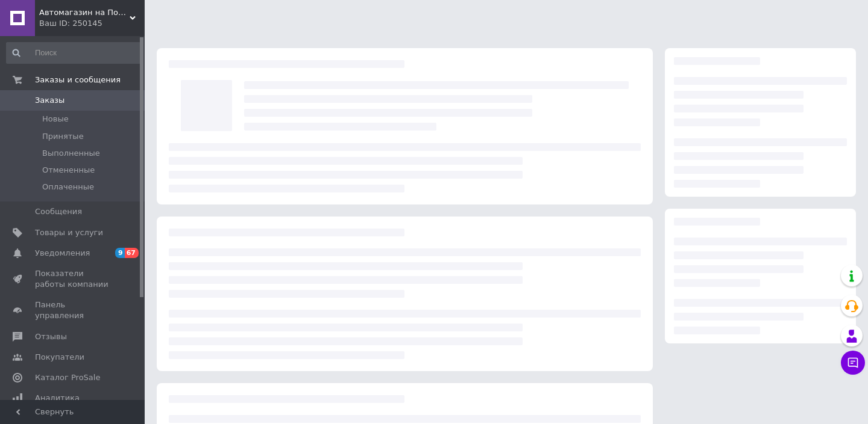 The image size is (868, 424). I want to click on span: Сообщения, so click(58, 212).